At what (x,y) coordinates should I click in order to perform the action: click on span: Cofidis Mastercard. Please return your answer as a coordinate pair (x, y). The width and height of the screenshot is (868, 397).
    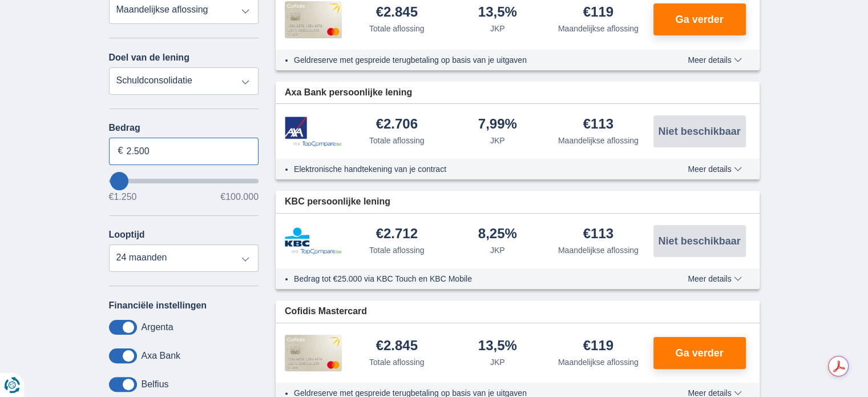
    Looking at the image, I should click on (326, 311).